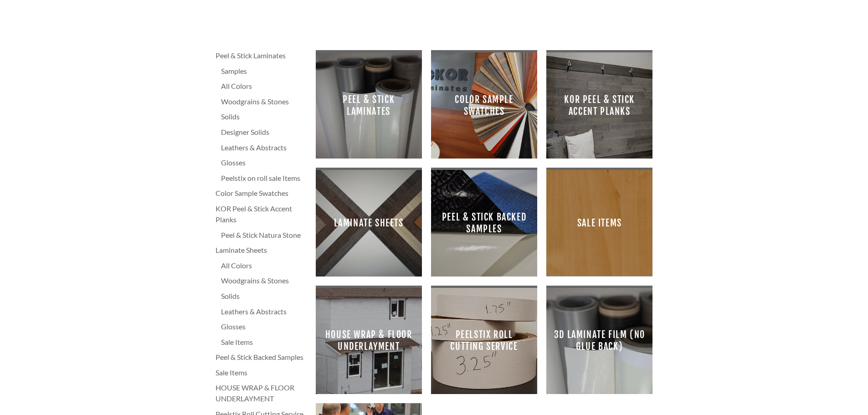 This screenshot has width=868, height=415. Describe the element at coordinates (369, 223) in the screenshot. I see `span: Laminate Sheets` at that location.